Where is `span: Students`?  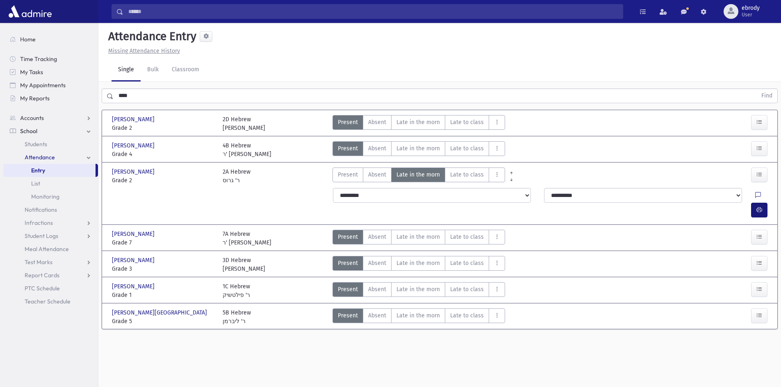
span: Students is located at coordinates (36, 144).